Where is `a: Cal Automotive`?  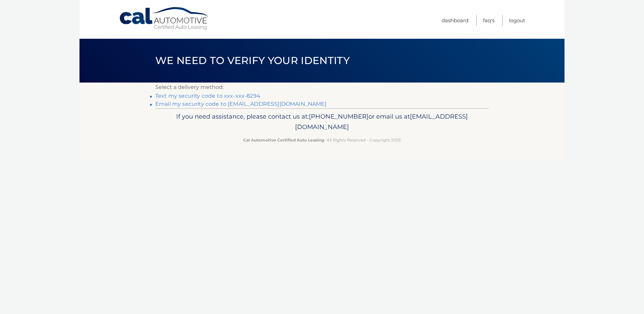 a: Cal Automotive is located at coordinates (164, 19).